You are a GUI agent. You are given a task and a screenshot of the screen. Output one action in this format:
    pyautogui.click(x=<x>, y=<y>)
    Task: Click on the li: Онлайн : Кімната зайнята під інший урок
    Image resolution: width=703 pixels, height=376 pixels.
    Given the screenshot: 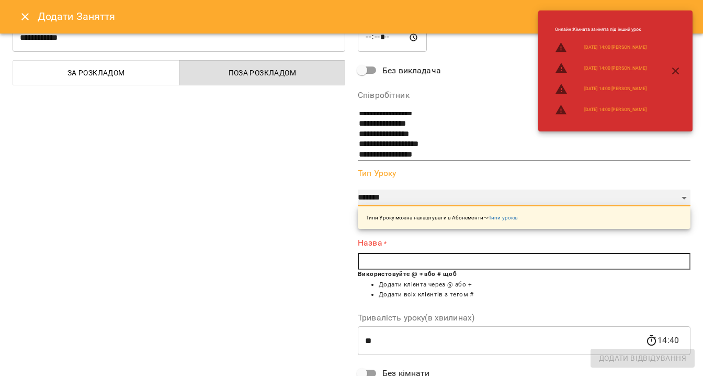 What is the action you would take?
    pyautogui.click(x=601, y=29)
    